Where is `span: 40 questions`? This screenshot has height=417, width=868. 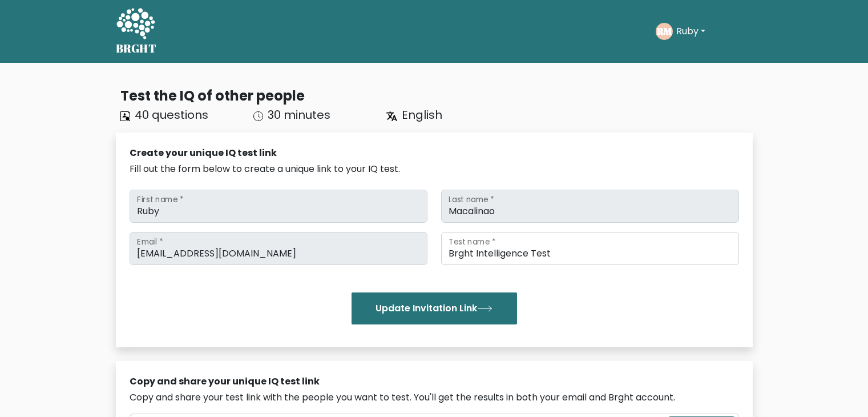 span: 40 questions is located at coordinates (171, 115).